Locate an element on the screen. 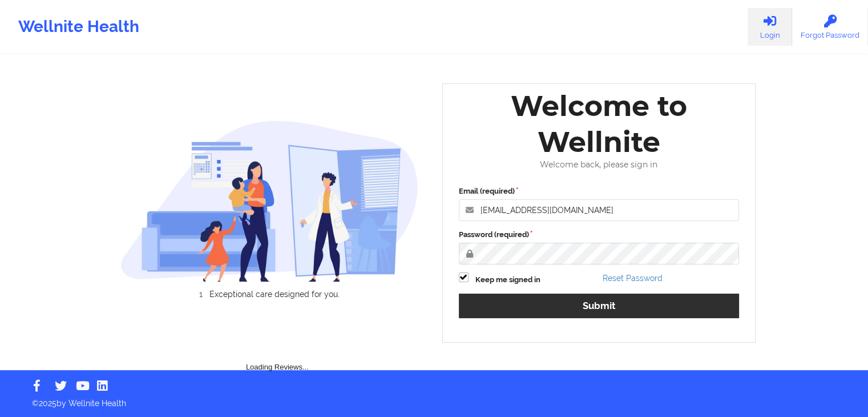 The height and width of the screenshot is (417, 868). li: Exceptional care designed for you. is located at coordinates (274, 295).